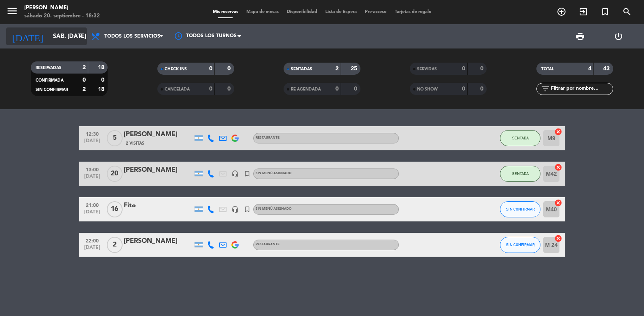 Image resolution: width=644 pixels, height=316 pixels. I want to click on span: Disponibilidad, so click(302, 12).